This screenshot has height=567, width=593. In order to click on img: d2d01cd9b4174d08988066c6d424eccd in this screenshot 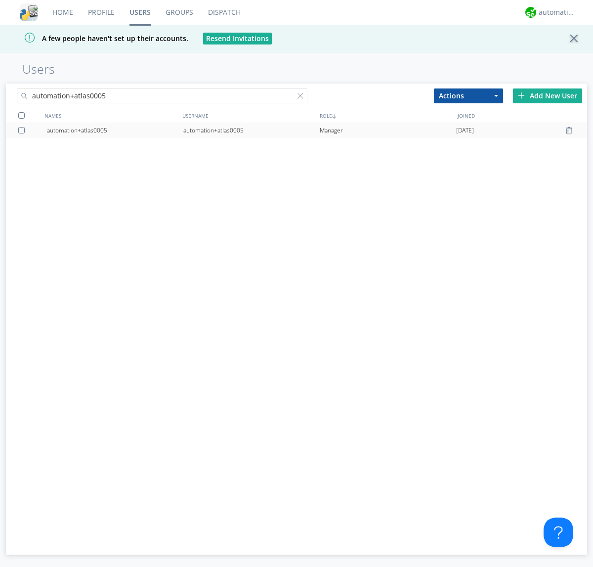, I will do `click(531, 12)`.